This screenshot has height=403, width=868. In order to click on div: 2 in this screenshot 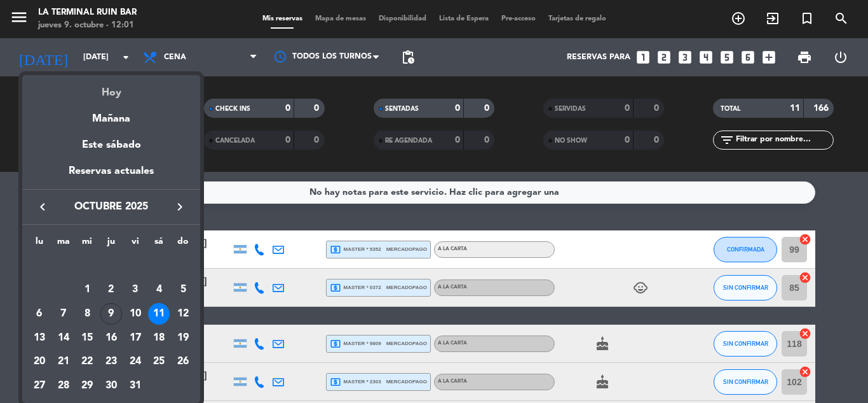, I will do `click(111, 289)`.